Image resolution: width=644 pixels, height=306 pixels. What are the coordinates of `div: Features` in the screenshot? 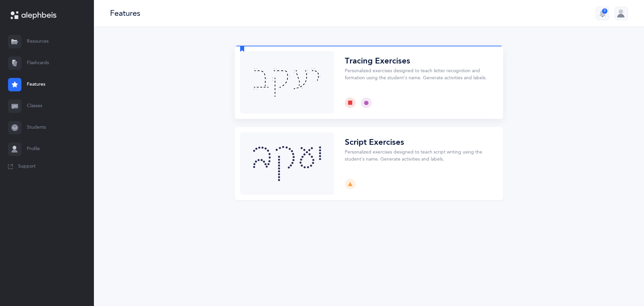 It's located at (125, 13).